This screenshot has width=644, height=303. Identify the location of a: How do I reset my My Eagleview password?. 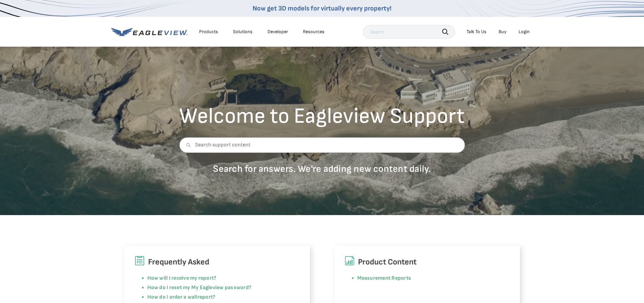
(199, 288).